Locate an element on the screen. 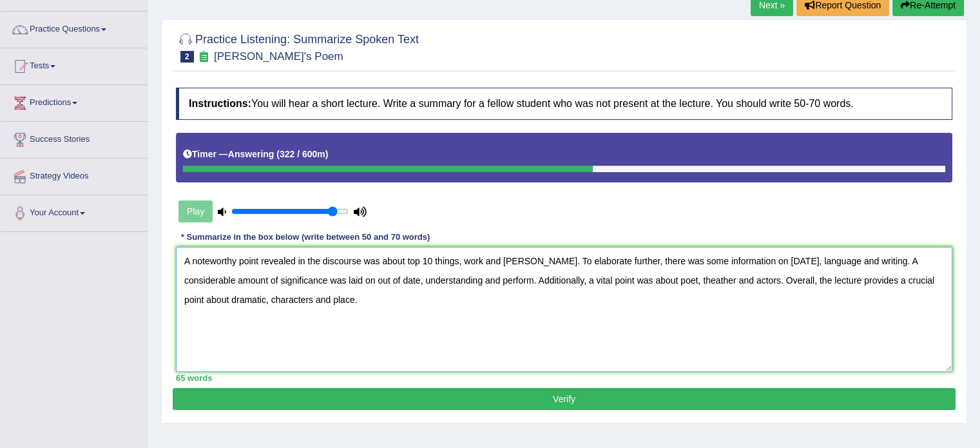  b: Answering is located at coordinates (251, 154).